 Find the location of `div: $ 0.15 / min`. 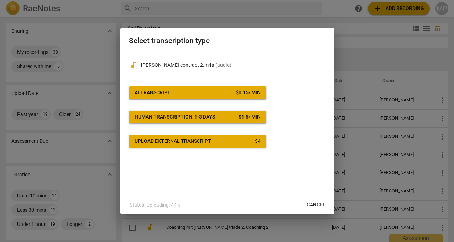

div: $ 0.15 / min is located at coordinates (248, 93).